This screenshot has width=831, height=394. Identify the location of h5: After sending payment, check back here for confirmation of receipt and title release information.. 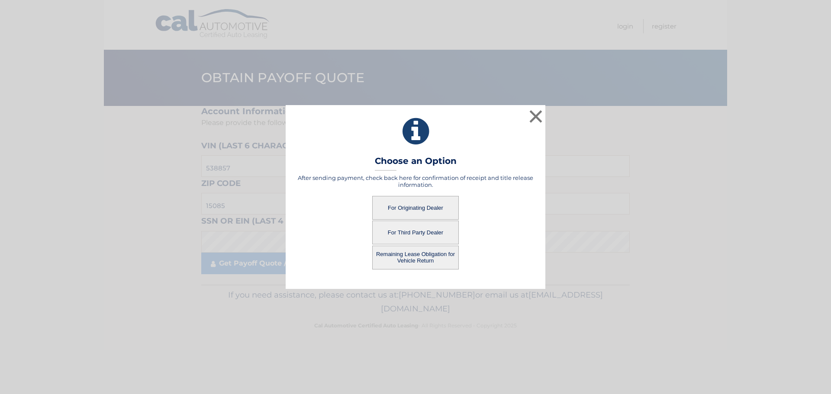
(416, 181).